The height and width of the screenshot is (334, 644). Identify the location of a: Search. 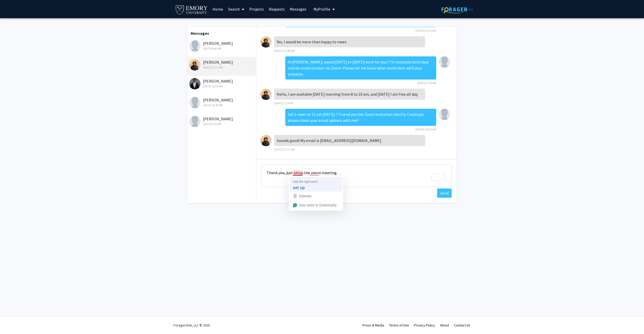
(236, 9).